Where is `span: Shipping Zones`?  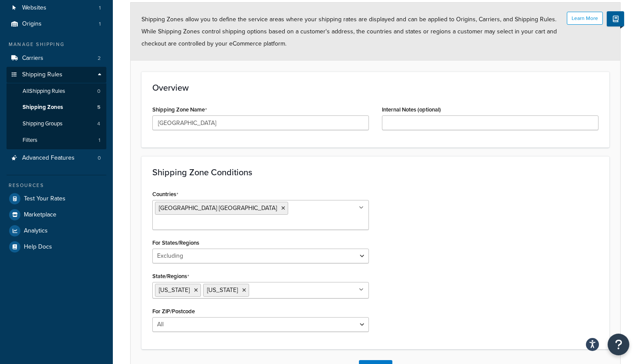 span: Shipping Zones is located at coordinates (43, 107).